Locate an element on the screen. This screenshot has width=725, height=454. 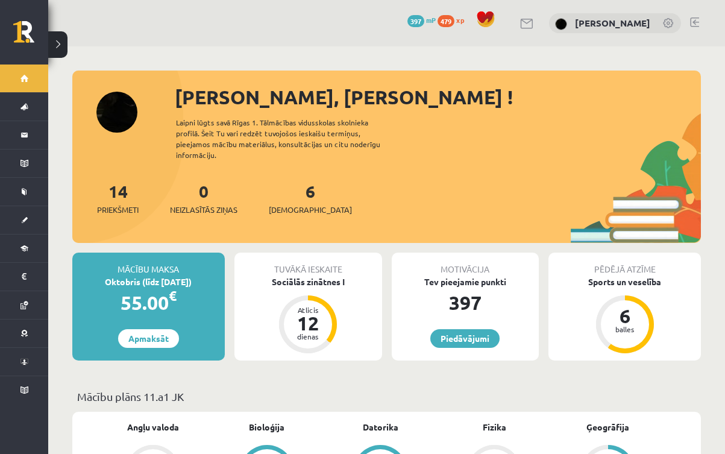
a: Bioloģija is located at coordinates (266, 426).